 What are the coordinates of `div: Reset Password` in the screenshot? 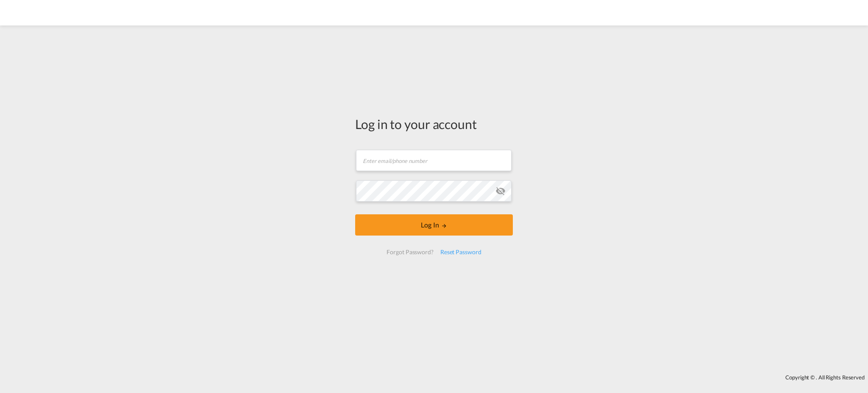 It's located at (461, 252).